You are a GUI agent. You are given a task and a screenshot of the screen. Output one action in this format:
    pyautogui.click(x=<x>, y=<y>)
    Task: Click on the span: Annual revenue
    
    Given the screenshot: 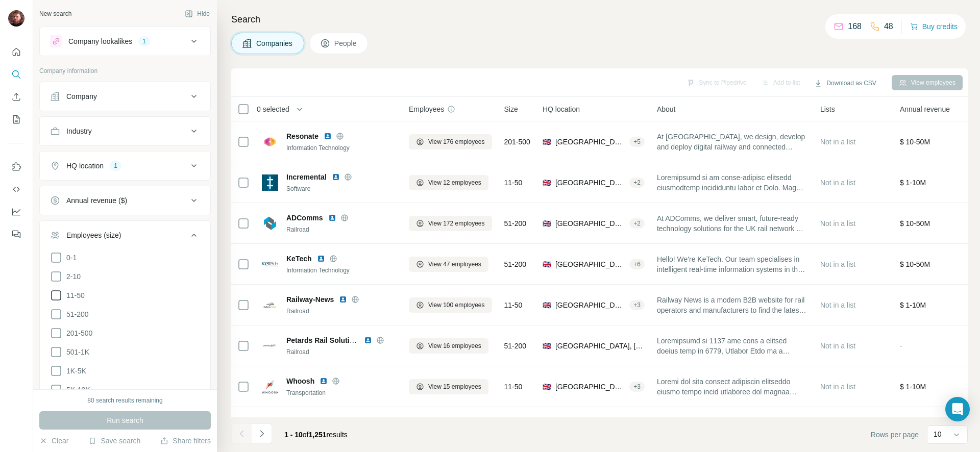 What is the action you would take?
    pyautogui.click(x=925, y=110)
    